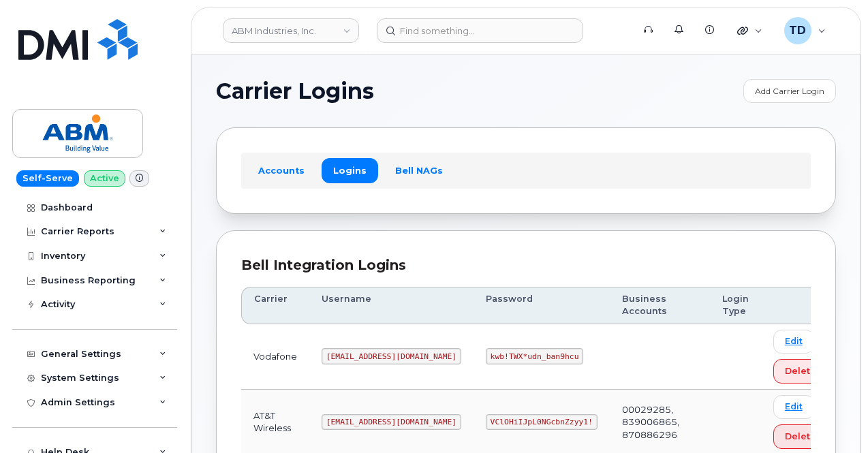 The height and width of the screenshot is (453, 868). I want to click on th: Carrier, so click(275, 305).